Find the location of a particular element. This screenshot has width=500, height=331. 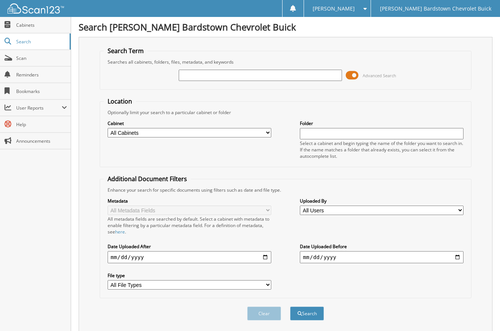

legend: Location is located at coordinates (120, 101).